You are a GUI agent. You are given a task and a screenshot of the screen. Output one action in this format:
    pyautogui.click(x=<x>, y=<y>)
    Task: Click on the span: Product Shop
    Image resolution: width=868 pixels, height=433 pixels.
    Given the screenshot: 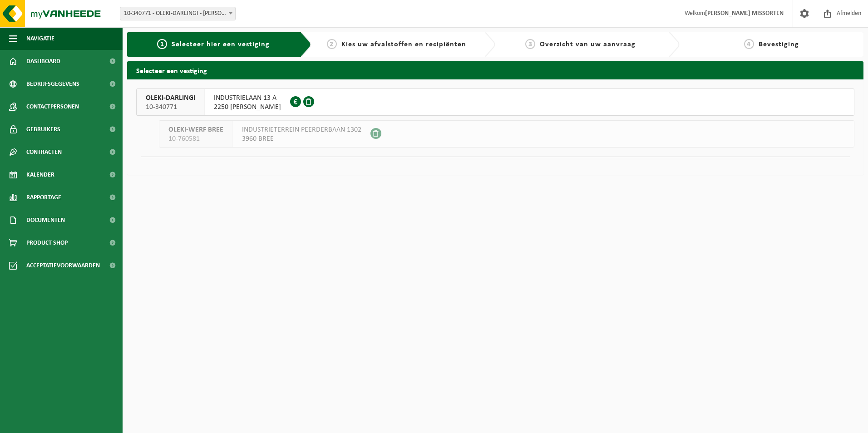 What is the action you would take?
    pyautogui.click(x=47, y=243)
    